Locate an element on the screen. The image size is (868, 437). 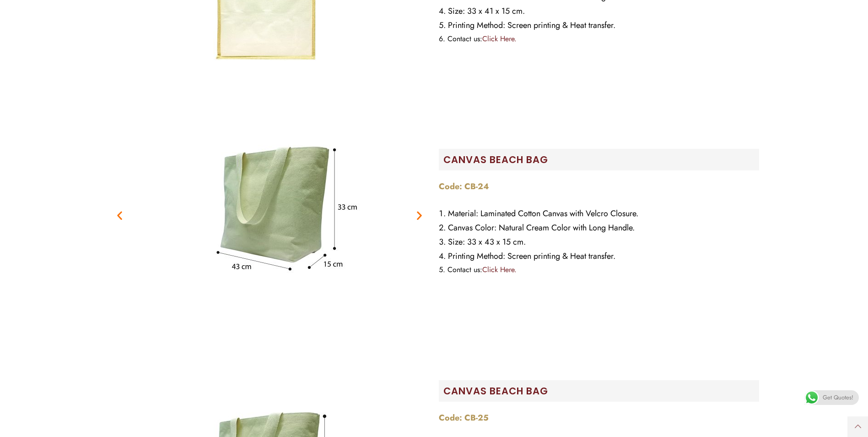
div: Previous slide is located at coordinates (120, 215).